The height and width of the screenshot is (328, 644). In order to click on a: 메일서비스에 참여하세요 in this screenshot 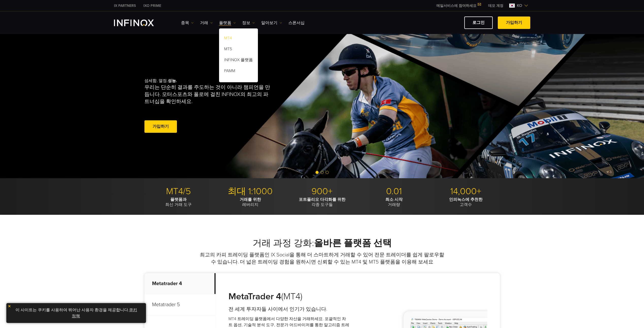, I will do `click(458, 5)`.